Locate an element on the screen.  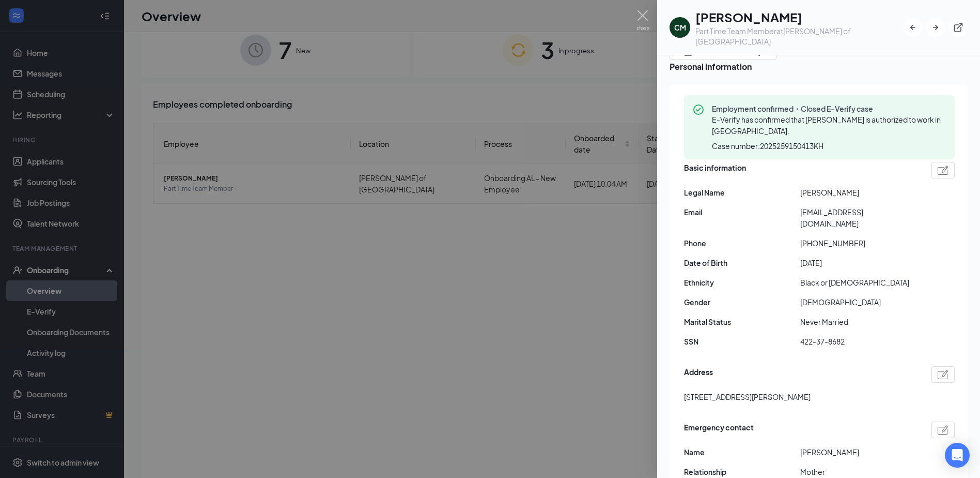
span: Gender is located at coordinates (742, 302).